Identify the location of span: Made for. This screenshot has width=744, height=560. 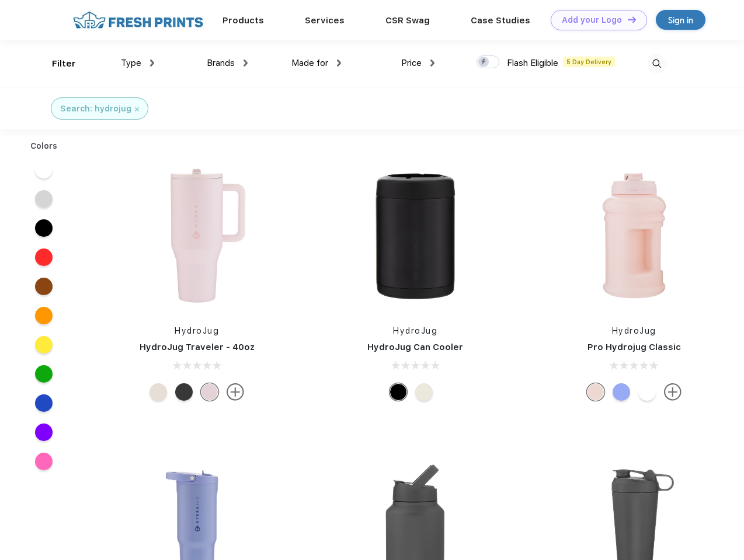
(310, 63).